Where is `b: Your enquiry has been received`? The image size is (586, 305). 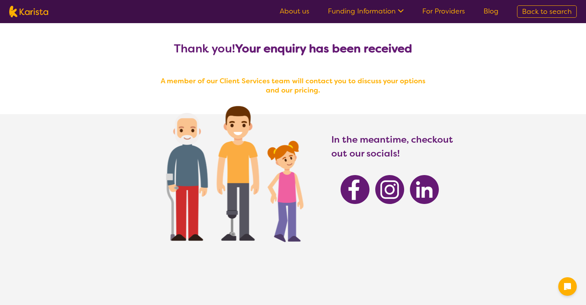
b: Your enquiry has been received is located at coordinates (324, 49).